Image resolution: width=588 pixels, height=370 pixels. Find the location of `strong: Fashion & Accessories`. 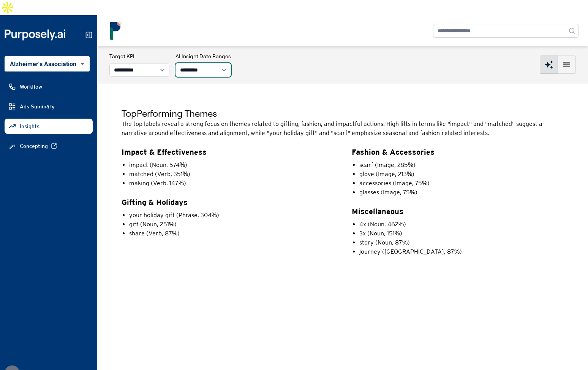

strong: Fashion & Accessories is located at coordinates (393, 152).